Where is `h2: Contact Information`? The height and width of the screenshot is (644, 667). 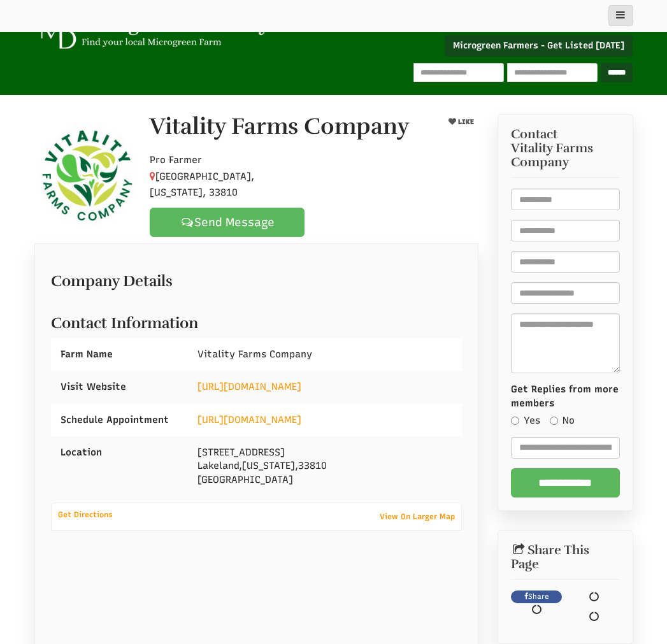
h2: Contact Information is located at coordinates (256, 320).